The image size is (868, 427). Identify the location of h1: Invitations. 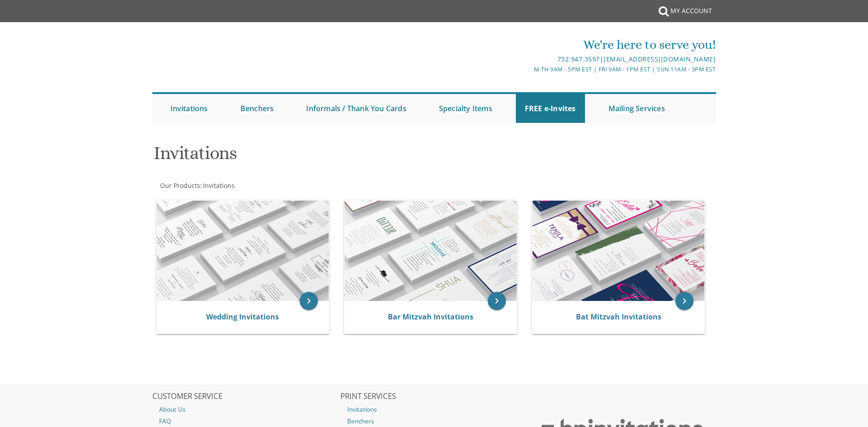
(338, 156).